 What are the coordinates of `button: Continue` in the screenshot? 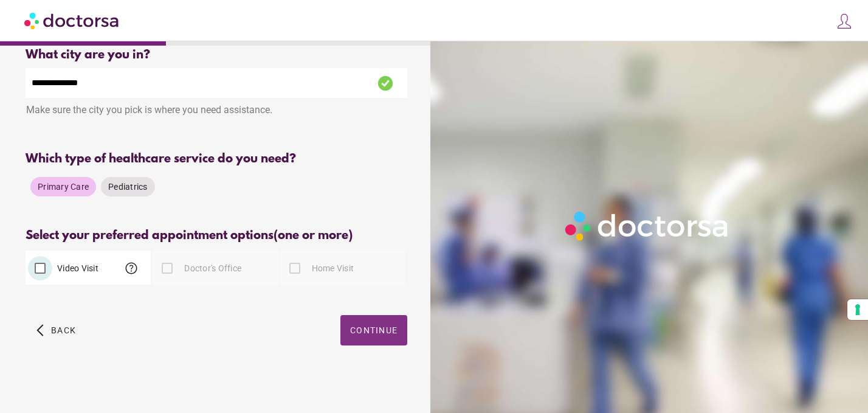 It's located at (374, 330).